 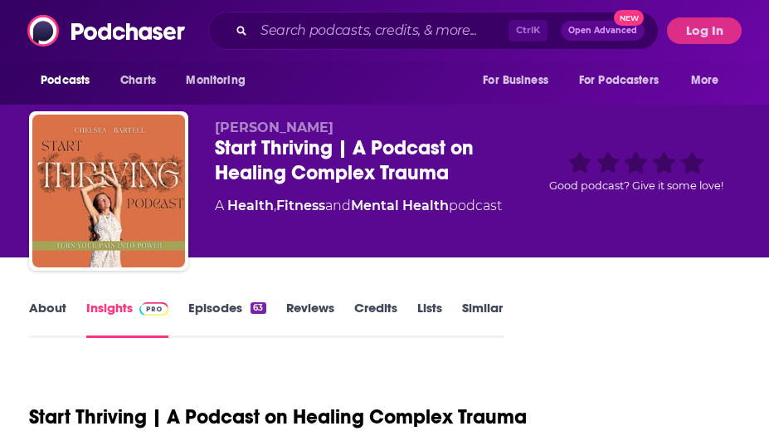 I want to click on a: InsightsPodchaser Pro, so click(x=127, y=319).